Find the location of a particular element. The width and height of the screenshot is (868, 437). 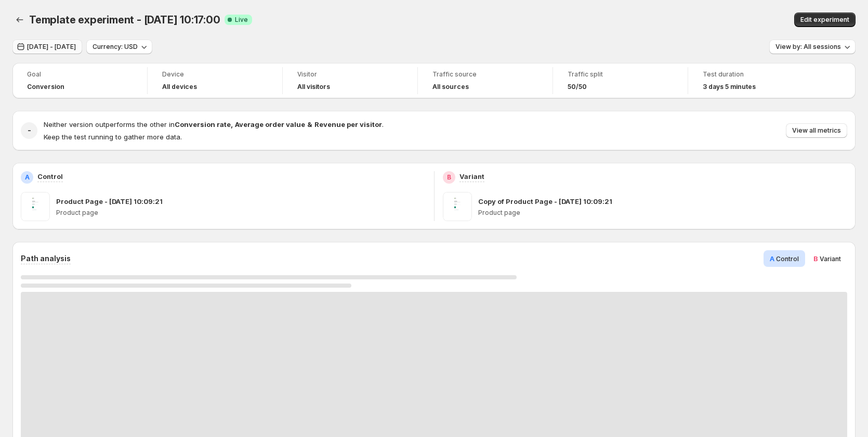

span: Test duration is located at coordinates (756, 75).